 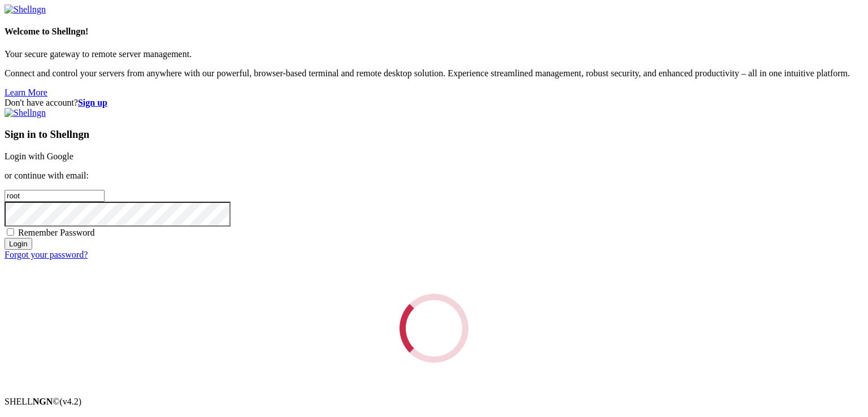 What do you see at coordinates (434, 135) in the screenshot?
I see `h3: Sign in to Shellngn` at bounding box center [434, 135].